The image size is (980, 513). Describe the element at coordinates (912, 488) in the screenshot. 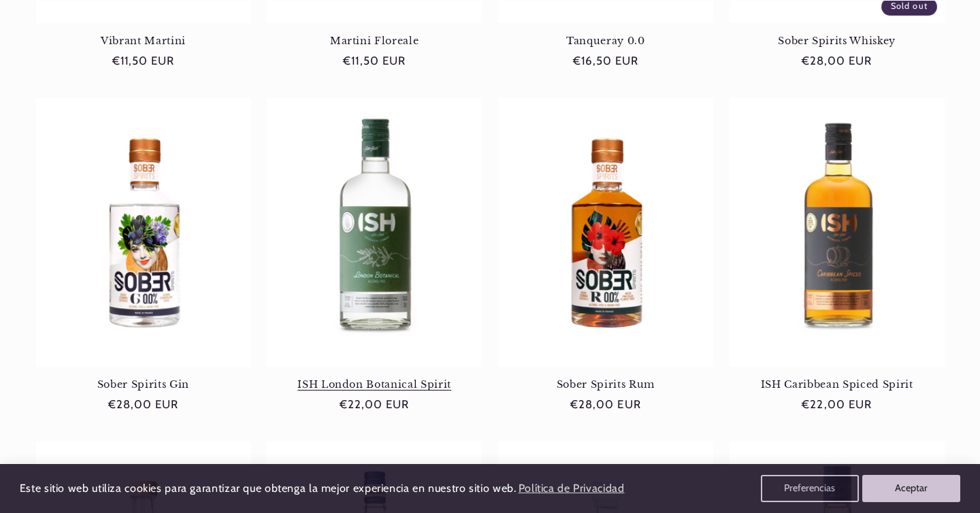

I see `button: Aceptar` at that location.